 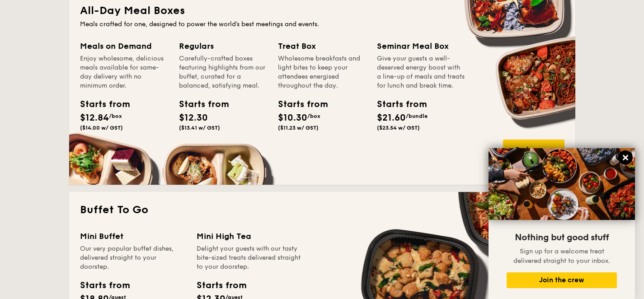 What do you see at coordinates (562, 280) in the screenshot?
I see `button: Join the crew` at bounding box center [562, 280].